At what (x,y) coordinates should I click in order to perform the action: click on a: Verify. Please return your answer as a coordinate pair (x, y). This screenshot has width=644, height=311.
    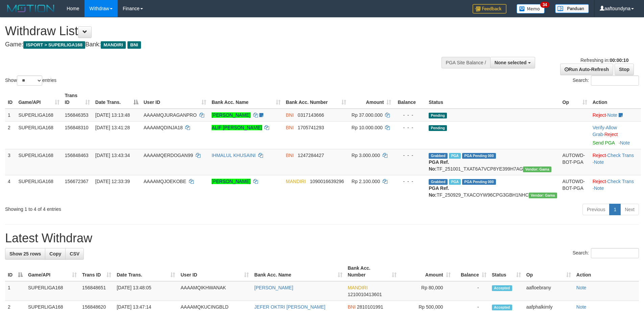
    Looking at the image, I should click on (599, 128).